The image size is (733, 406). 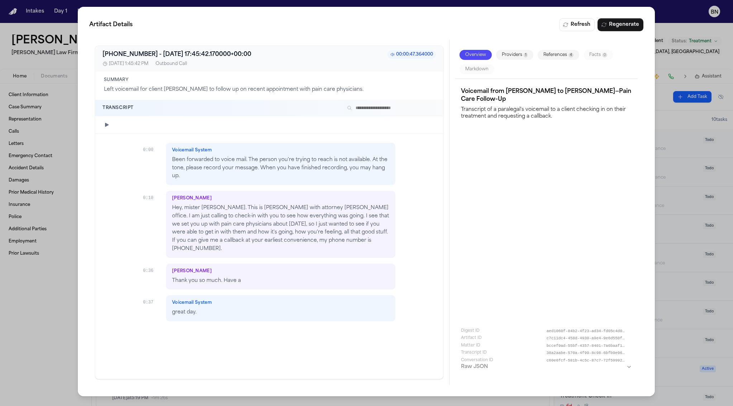 What do you see at coordinates (598, 55) in the screenshot?
I see `button: Facts0` at bounding box center [598, 55].